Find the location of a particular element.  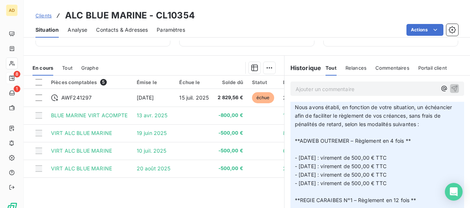

span: Analyse is located at coordinates (77, 30).